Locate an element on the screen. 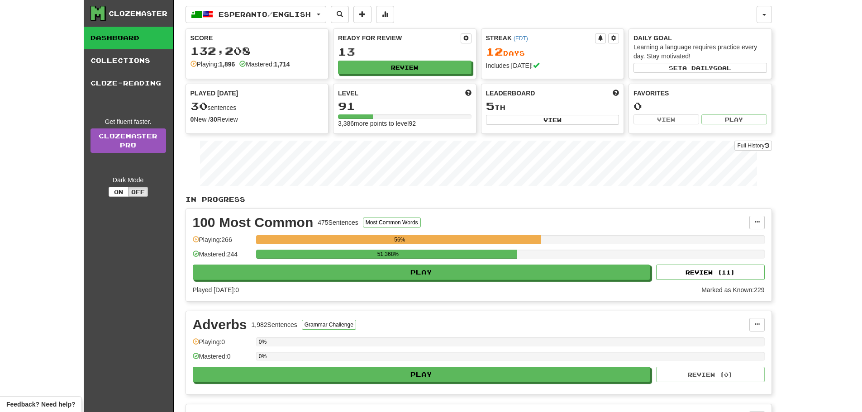 This screenshot has width=862, height=412. a: Cloze-Reading is located at coordinates (128, 83).